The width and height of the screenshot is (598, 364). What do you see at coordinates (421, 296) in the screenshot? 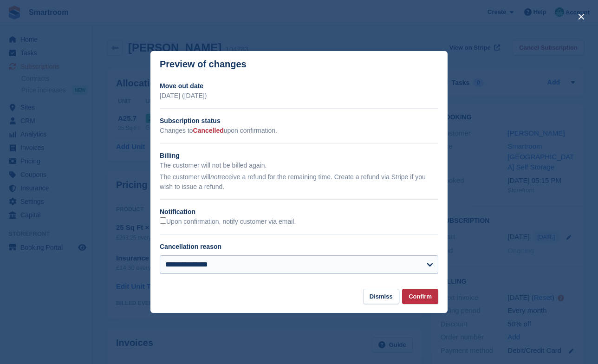
I see `button: Confirm` at bounding box center [421, 296].